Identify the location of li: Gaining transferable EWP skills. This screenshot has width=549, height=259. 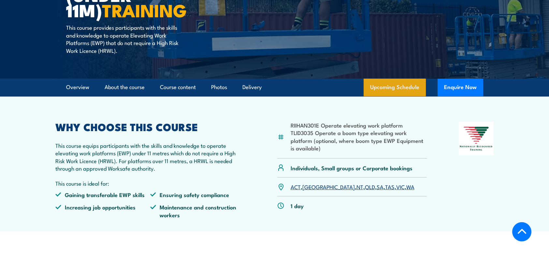
(103, 194).